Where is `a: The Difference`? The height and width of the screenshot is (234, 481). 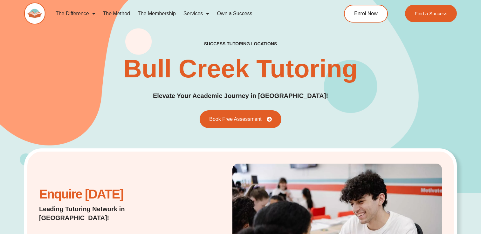
a: The Difference is located at coordinates (75, 14).